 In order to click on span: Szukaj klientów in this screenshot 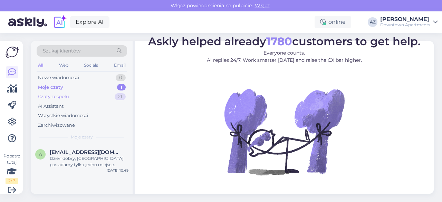, I will do `click(62, 51)`.